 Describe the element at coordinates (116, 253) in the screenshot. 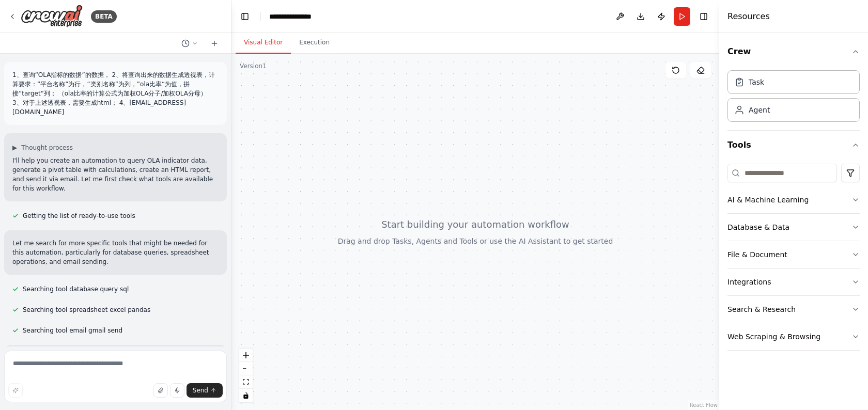

I see `p: Let me search for more specific tools that might be needed for this automation, particularly for ...` at that location.